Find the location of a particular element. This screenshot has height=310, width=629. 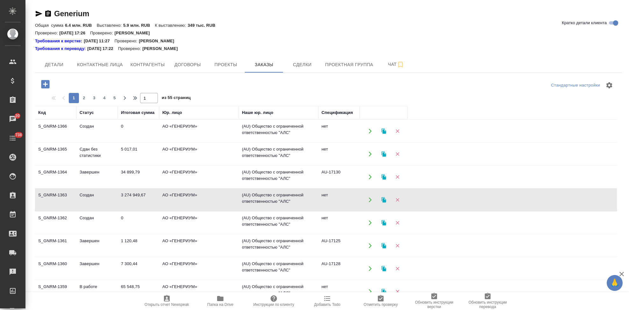

p: Выставлено: is located at coordinates (110, 25).